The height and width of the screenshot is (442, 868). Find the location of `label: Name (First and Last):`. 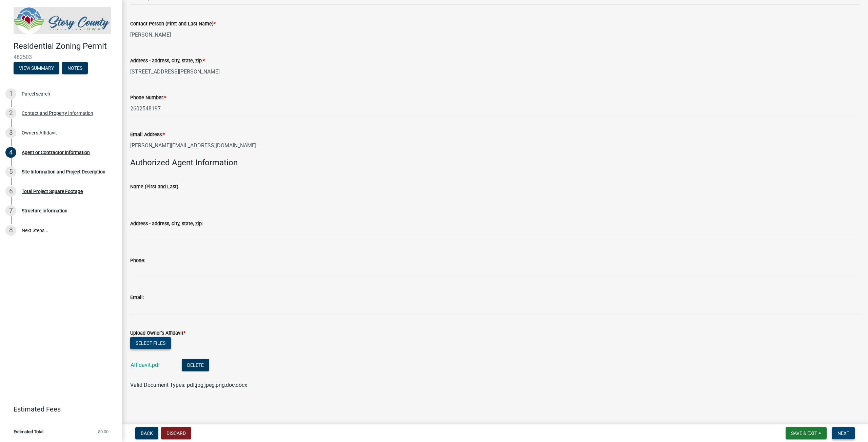

label: Name (First and Last): is located at coordinates (155, 187).